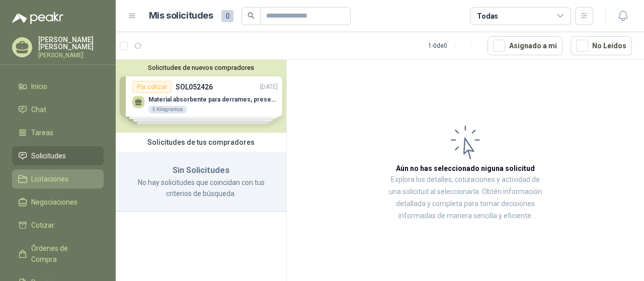 The height and width of the screenshot is (281, 644). I want to click on a: Tareas, so click(58, 133).